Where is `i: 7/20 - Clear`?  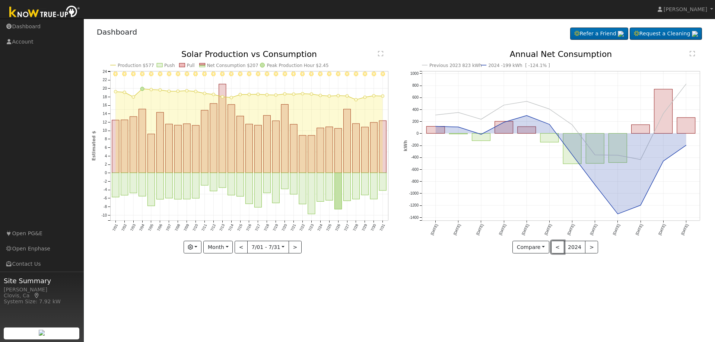 i: 7/20 - Clear is located at coordinates (285, 74).